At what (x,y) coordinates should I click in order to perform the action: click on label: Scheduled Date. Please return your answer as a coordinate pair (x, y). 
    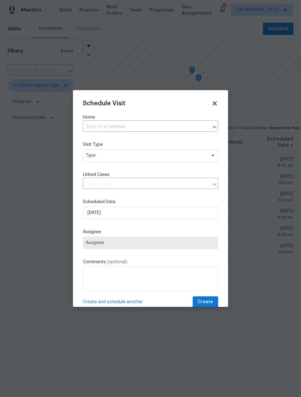
    Looking at the image, I should click on (150, 202).